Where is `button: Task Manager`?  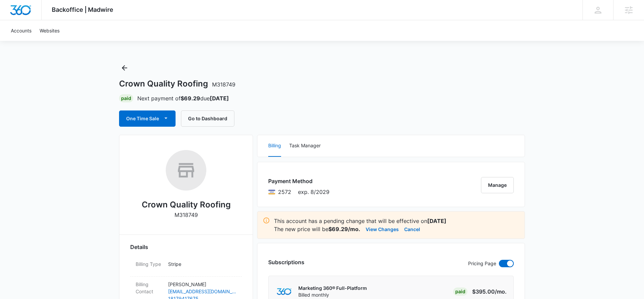
button: Task Manager is located at coordinates (305, 146).